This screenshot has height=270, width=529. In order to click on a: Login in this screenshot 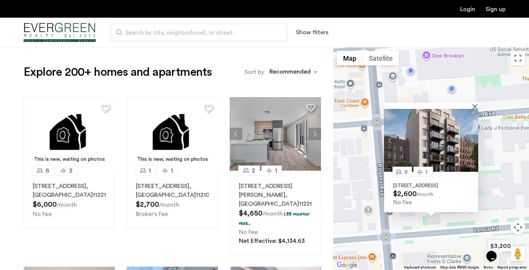, I will do `click(468, 9)`.